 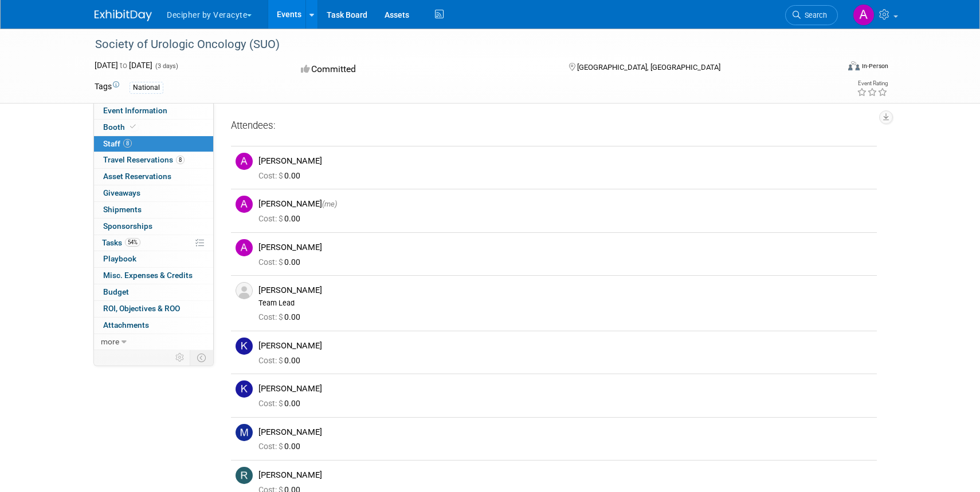 I want to click on a: Search, so click(x=812, y=15).